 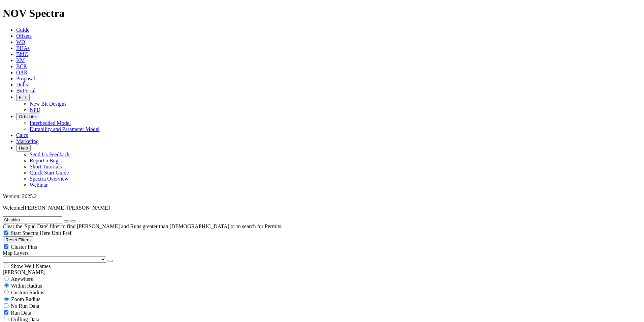 I want to click on button: OrbitLite, so click(x=27, y=116).